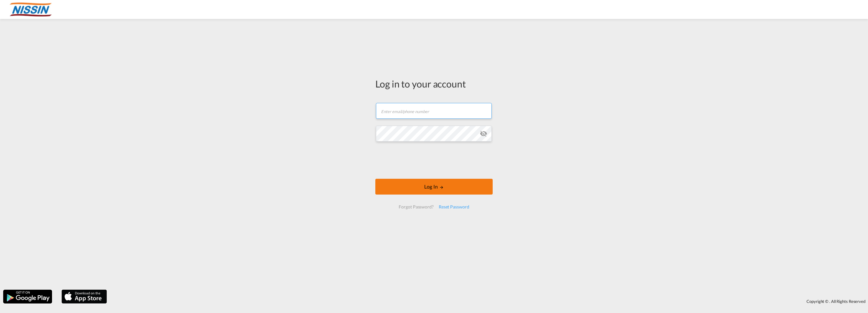 The width and height of the screenshot is (868, 313). What do you see at coordinates (28, 296) in the screenshot?
I see `img: google.png` at bounding box center [28, 296].